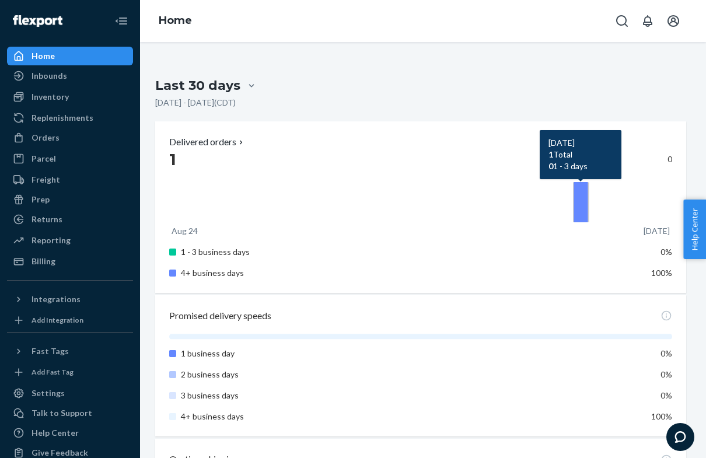 The width and height of the screenshot is (706, 458). What do you see at coordinates (421, 159) in the screenshot?
I see `div: 0` at bounding box center [421, 159].